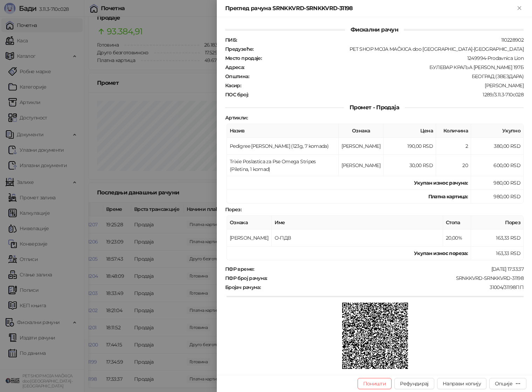 The image size is (532, 392). Describe the element at coordinates (454, 131) in the screenshot. I see `th: Количина` at that location.